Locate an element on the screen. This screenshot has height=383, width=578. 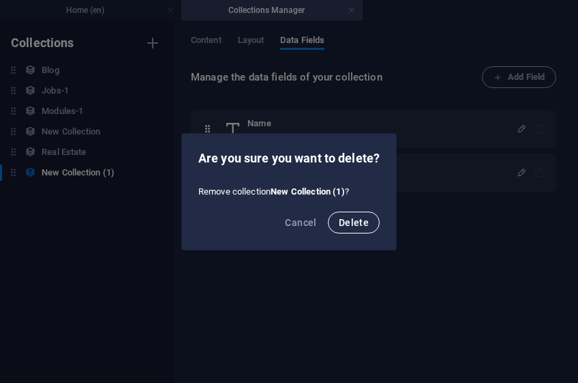
span: New Collection (1) is located at coordinates (308, 191).